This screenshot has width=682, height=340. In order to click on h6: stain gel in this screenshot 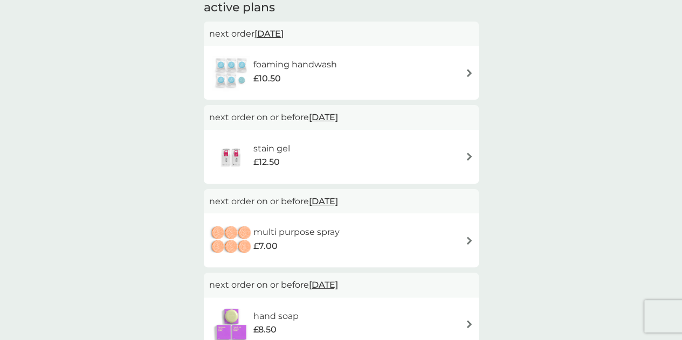, I will do `click(272, 149)`.